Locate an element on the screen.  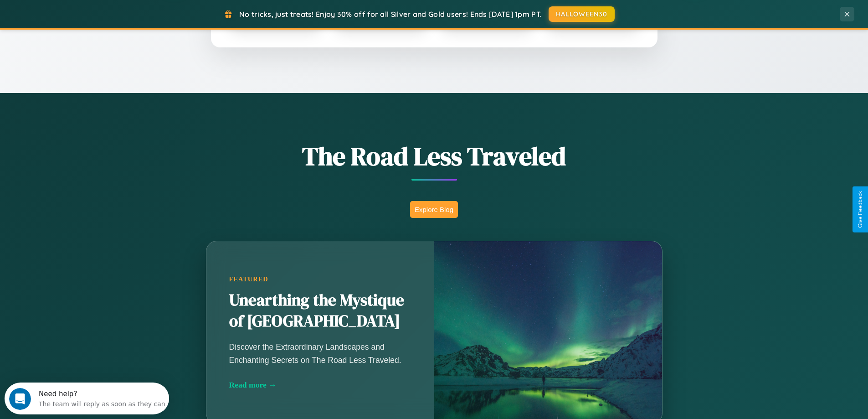
div: The team will reply as soon as they can is located at coordinates (97, 20).